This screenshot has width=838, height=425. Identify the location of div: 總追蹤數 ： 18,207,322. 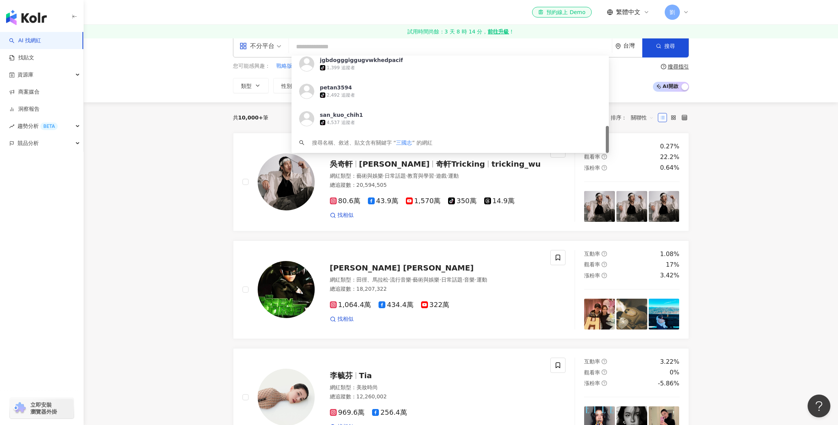
(436, 289).